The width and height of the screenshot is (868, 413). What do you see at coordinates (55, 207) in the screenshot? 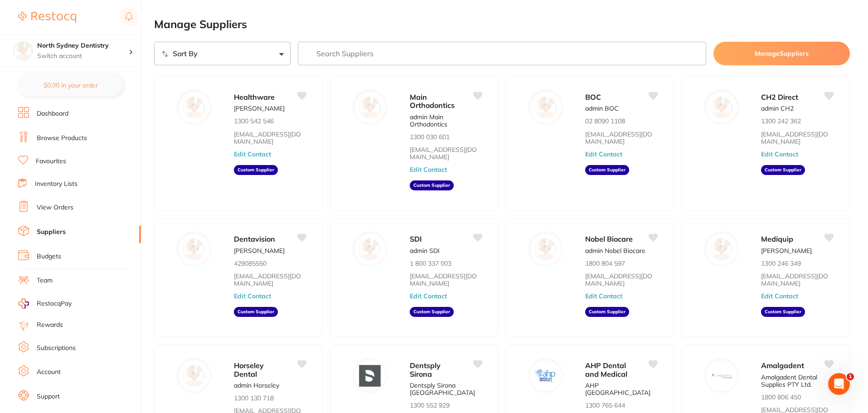
I see `a: View Orders` at bounding box center [55, 207].